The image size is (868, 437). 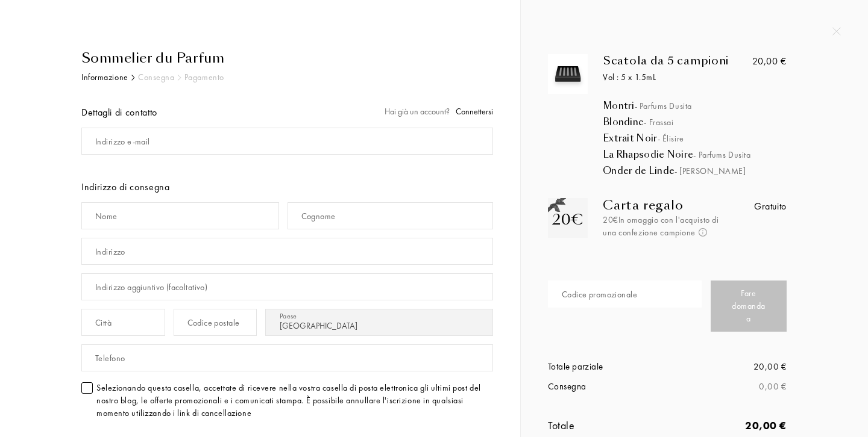 I want to click on div: Codice postale, so click(x=213, y=322).